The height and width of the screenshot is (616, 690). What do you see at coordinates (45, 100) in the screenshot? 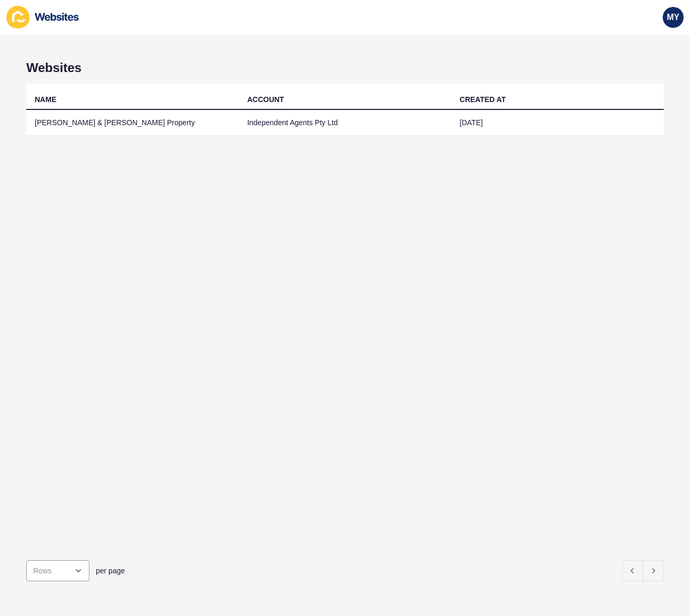
I see `div: NAME` at bounding box center [45, 100].